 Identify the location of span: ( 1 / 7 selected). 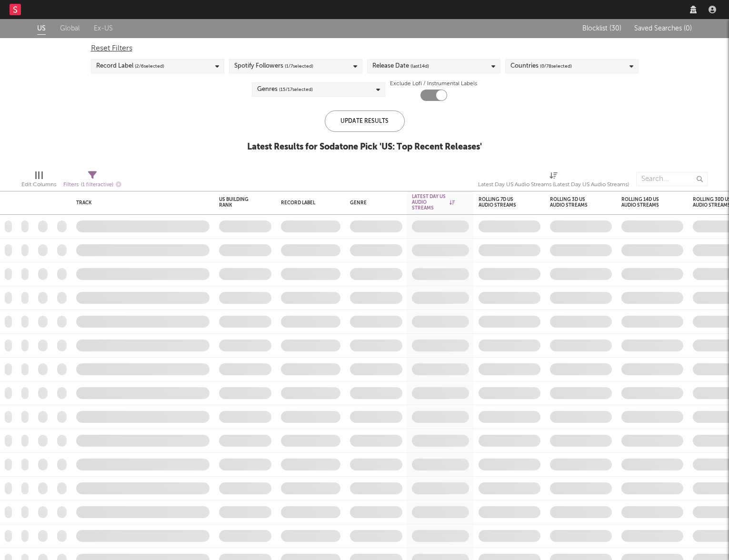
(299, 66).